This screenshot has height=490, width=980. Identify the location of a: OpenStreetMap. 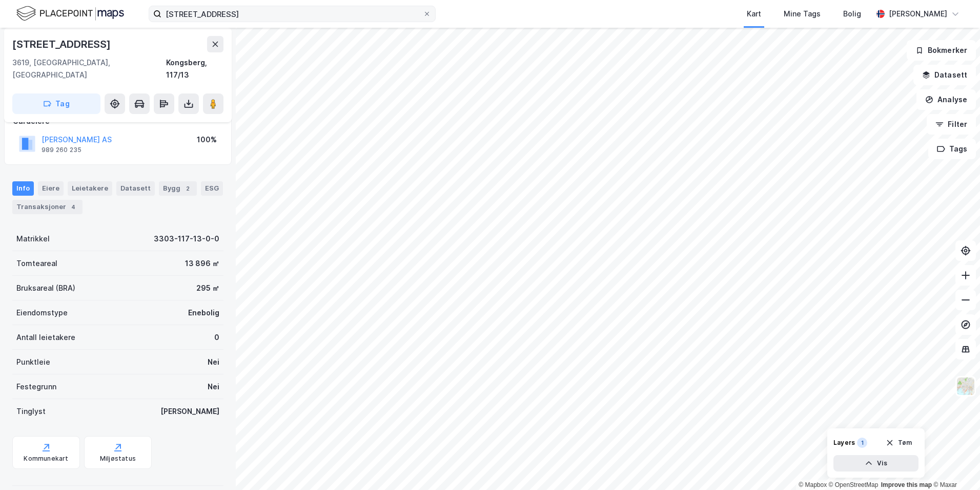
(854, 485).